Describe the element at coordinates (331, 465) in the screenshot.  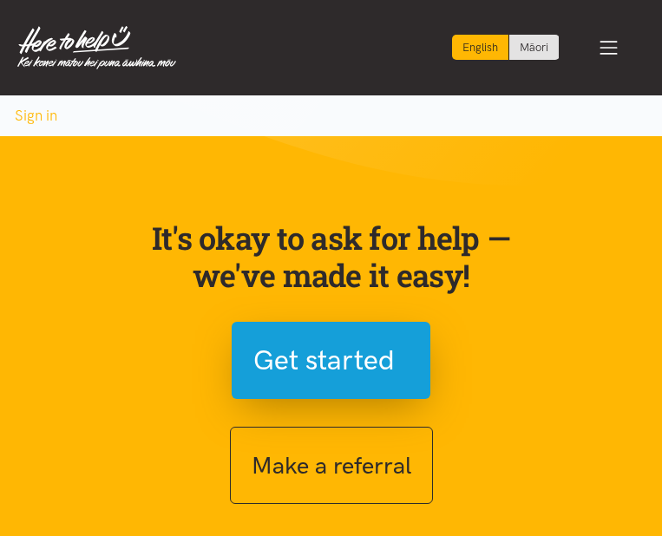
I see `button: Make a referral` at that location.